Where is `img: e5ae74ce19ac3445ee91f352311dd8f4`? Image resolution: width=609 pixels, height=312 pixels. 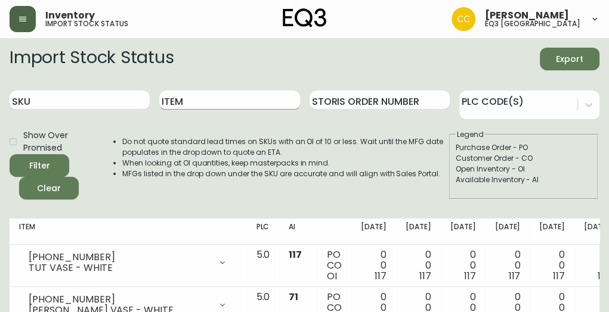 img: e5ae74ce19ac3445ee91f352311dd8f4 is located at coordinates (463, 19).